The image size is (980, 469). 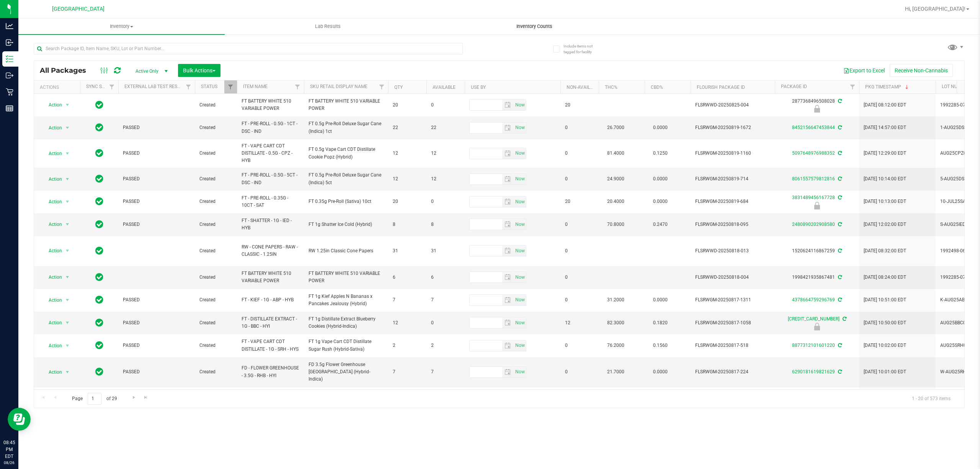 What do you see at coordinates (733, 250) in the screenshot?
I see `span: FLSRWWD-20250818-013` at bounding box center [733, 250].